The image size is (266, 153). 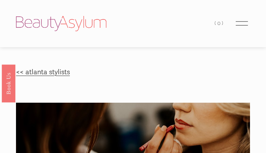 What do you see at coordinates (61, 24) in the screenshot?
I see `img: Beauty Asylum | Bridal Hair &amp; Makeup Charlotte &amp; Atlanta` at bounding box center [61, 24].